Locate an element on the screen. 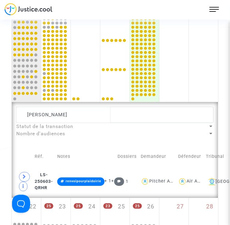 The height and width of the screenshot is (225, 230). td: Réf. is located at coordinates (44, 157).